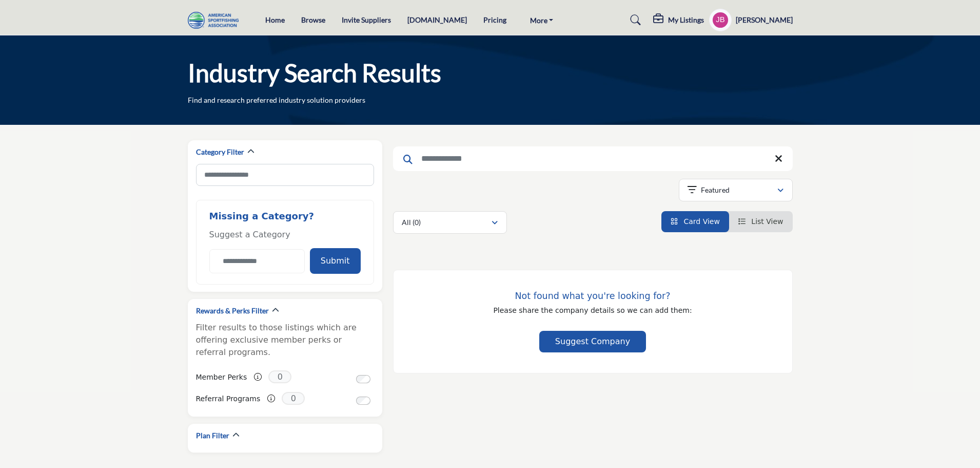  What do you see at coordinates (592, 342) in the screenshot?
I see `button: Suggest Company` at bounding box center [592, 342].